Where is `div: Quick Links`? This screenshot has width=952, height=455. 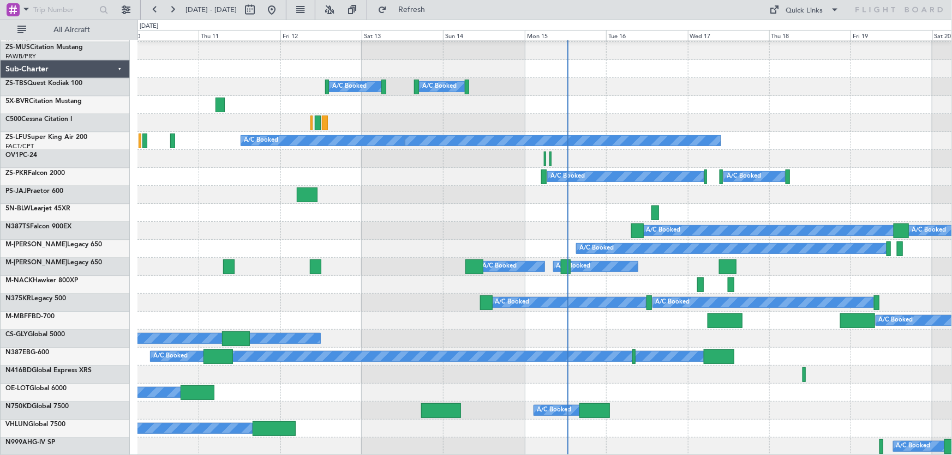 div: Quick Links is located at coordinates (804, 11).